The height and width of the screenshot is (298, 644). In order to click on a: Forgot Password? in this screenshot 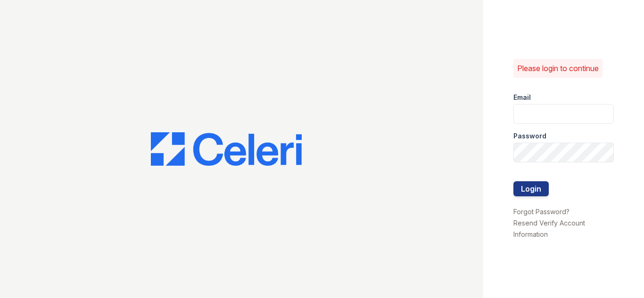, I will do `click(541, 211)`.